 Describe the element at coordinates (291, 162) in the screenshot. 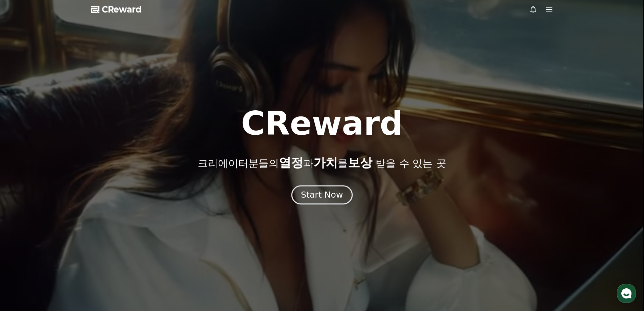

I see `span: 열정` at that location.